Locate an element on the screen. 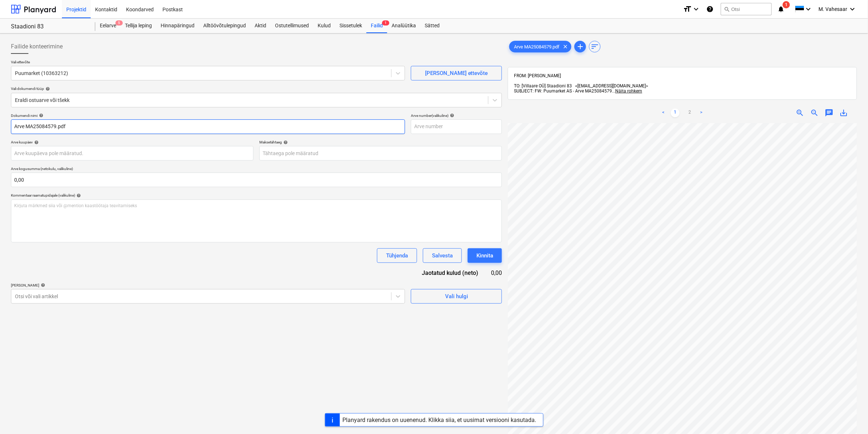 This screenshot has width=868, height=434. span: add is located at coordinates (580, 46).